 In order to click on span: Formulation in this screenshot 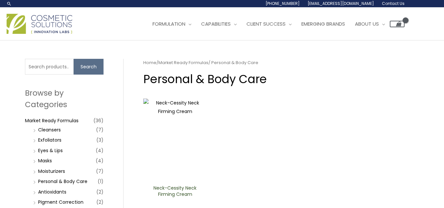, I will do `click(169, 24)`.